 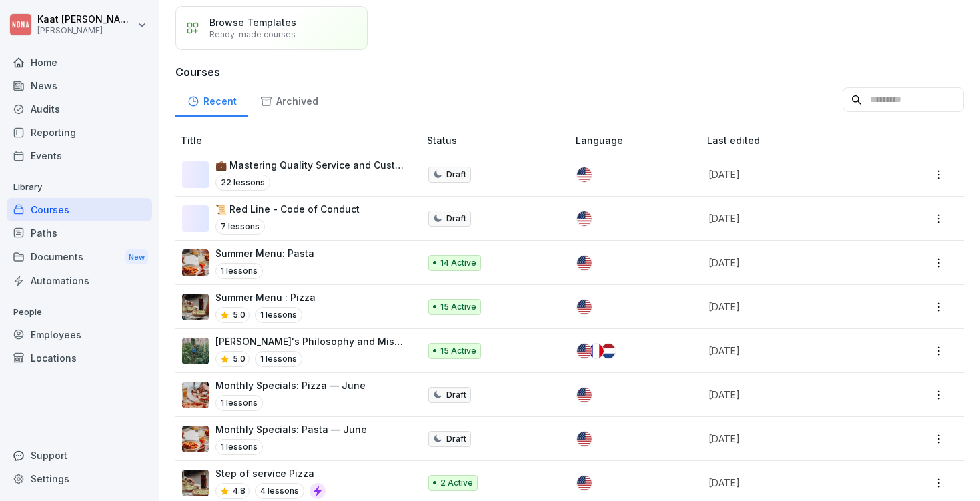 What do you see at coordinates (79, 334) in the screenshot?
I see `a: Employees` at bounding box center [79, 334].